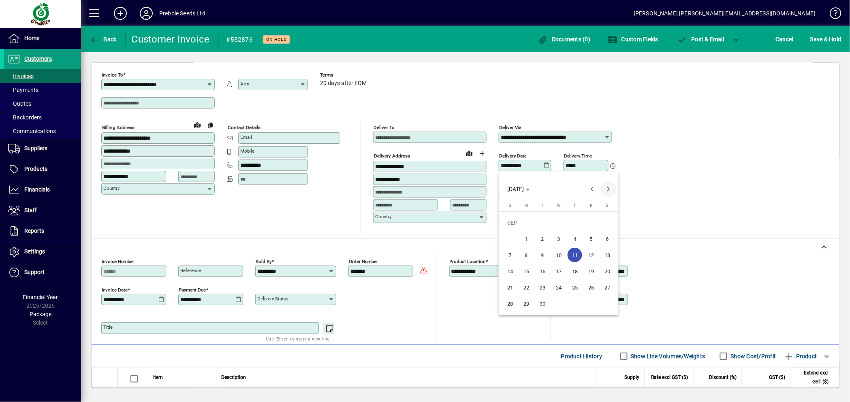  What do you see at coordinates (542, 271) in the screenshot?
I see `span: 16` at bounding box center [542, 271].